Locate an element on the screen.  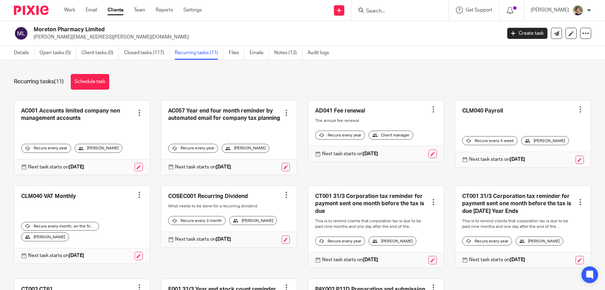
a: Emails is located at coordinates (259, 53).